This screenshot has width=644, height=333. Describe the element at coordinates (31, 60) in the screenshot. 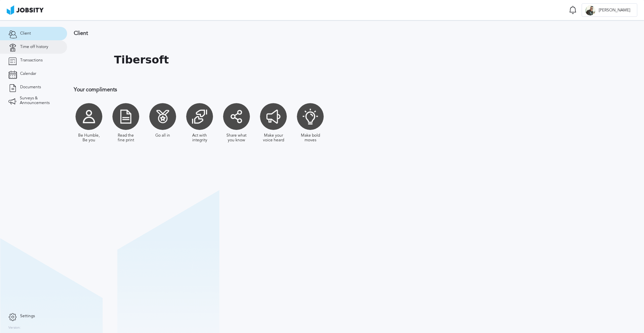

I see `span: Transactions` at that location.